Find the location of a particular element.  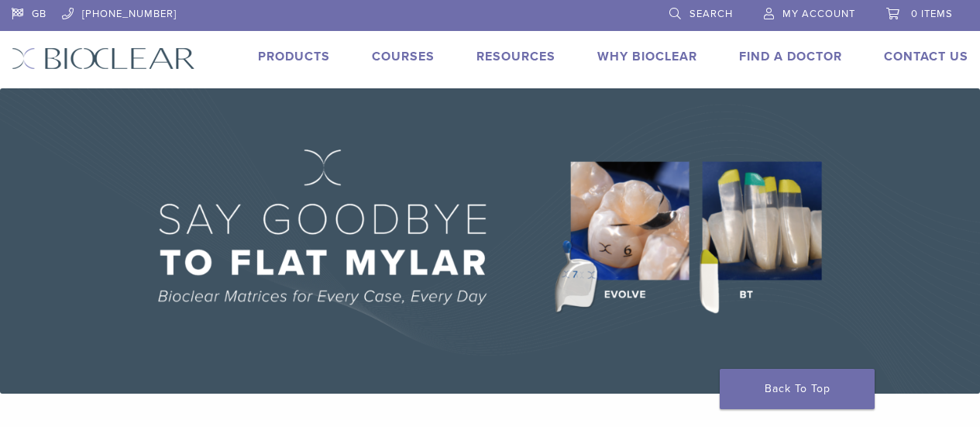

span: 0 items is located at coordinates (932, 14).